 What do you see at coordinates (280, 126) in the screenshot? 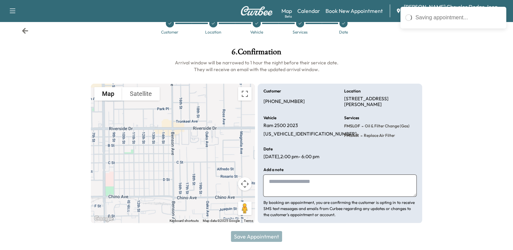
I see `p: Ram 2500 2023` at bounding box center [280, 126].